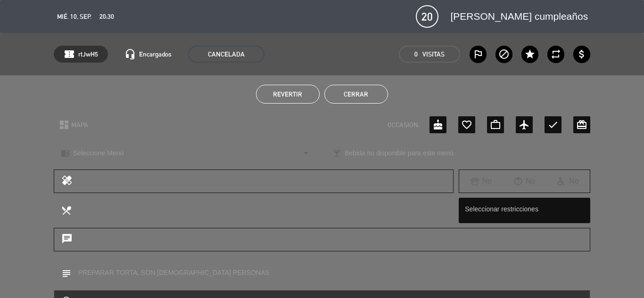 The image size is (644, 298). What do you see at coordinates (98, 153) in the screenshot?
I see `span: Seleccione Menú` at bounding box center [98, 153].